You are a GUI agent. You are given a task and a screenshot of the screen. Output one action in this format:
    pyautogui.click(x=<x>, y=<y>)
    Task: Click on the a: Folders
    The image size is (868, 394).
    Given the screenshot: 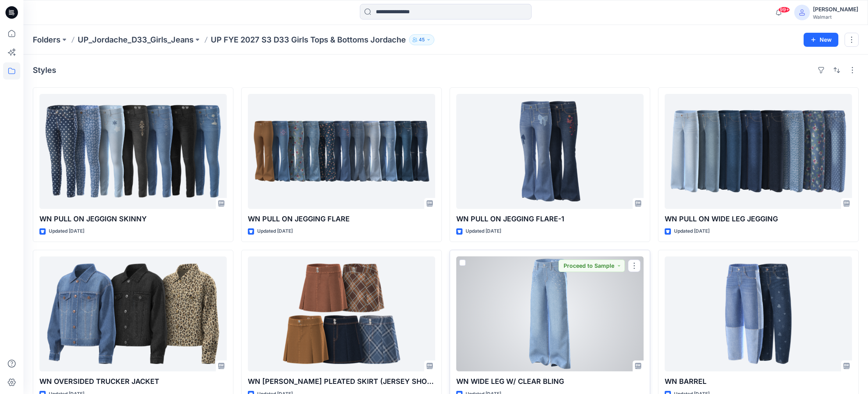 What is the action you would take?
    pyautogui.click(x=46, y=40)
    